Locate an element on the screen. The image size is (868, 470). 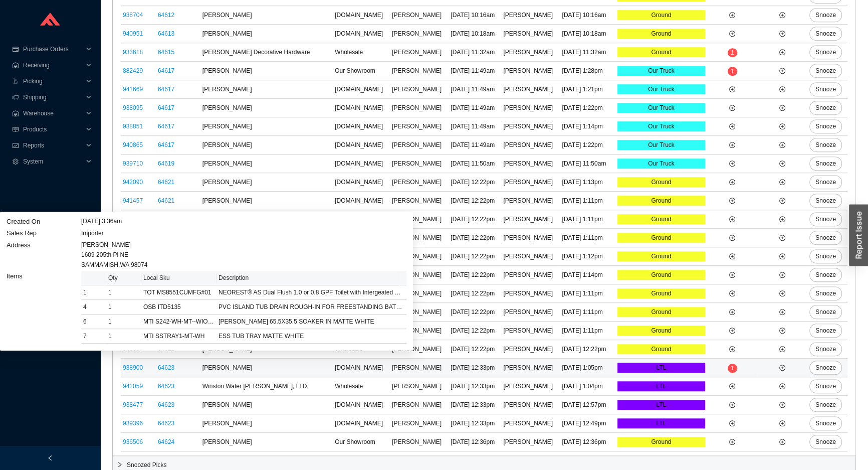
a: 64623 is located at coordinates (166, 367).